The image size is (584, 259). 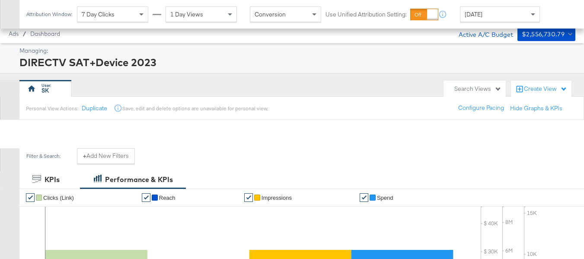 What do you see at coordinates (536, 108) in the screenshot?
I see `button: Hide Graphs & KPIs` at bounding box center [536, 108].